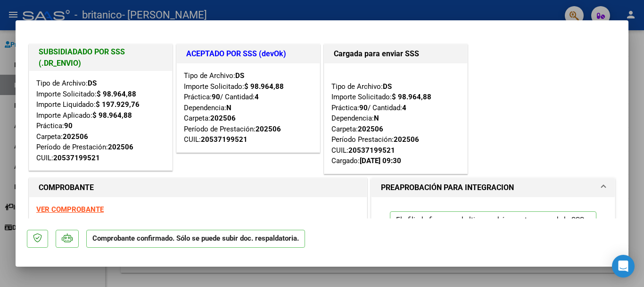 This screenshot has width=644, height=287. I want to click on h1: Cargada para enviar SSS, so click(396, 54).